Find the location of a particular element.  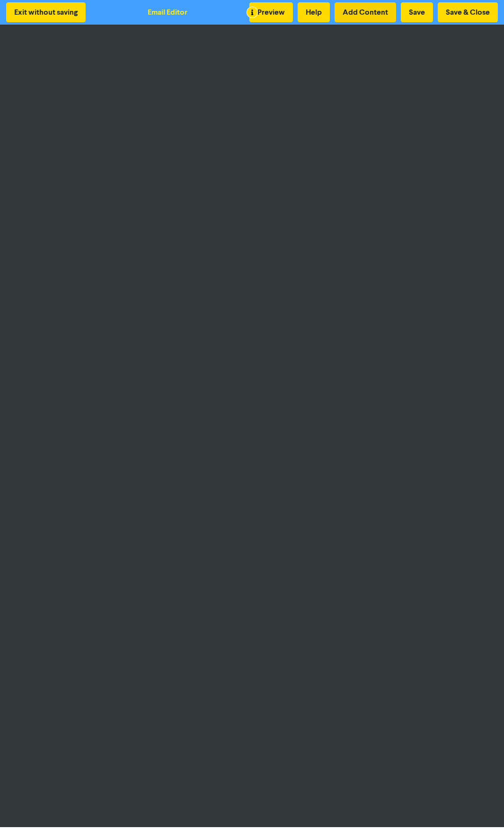

button: Save & Close is located at coordinates (468, 12).